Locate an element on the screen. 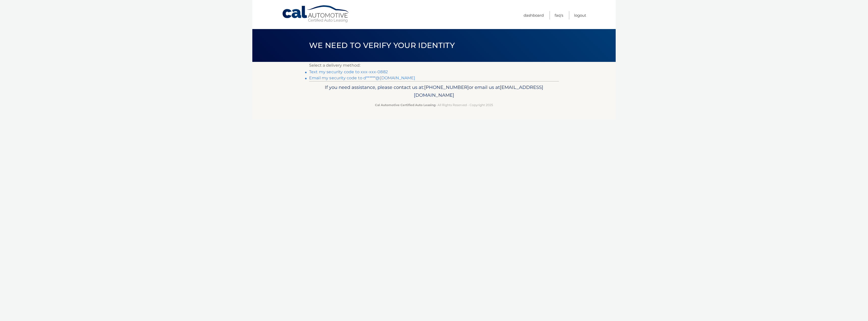 The image size is (868, 321). p: Select a delivery method: is located at coordinates (434, 65).